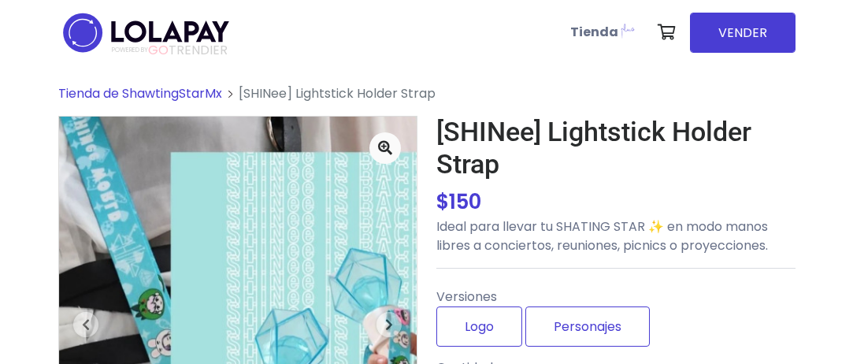  Describe the element at coordinates (140, 93) in the screenshot. I see `a: Tienda de ShawtingStarMx` at that location.